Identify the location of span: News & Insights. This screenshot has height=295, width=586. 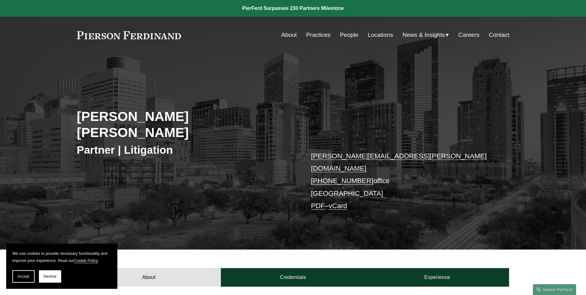
(424, 35).